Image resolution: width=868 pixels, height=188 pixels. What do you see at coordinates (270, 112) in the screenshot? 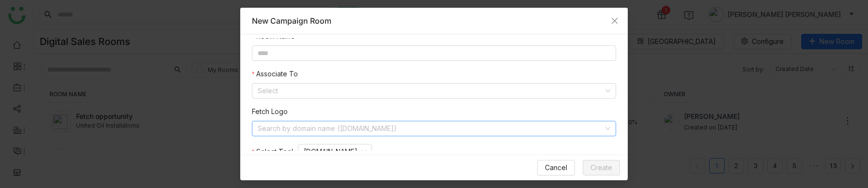
I see `label: Fetch Logo` at bounding box center [270, 112].